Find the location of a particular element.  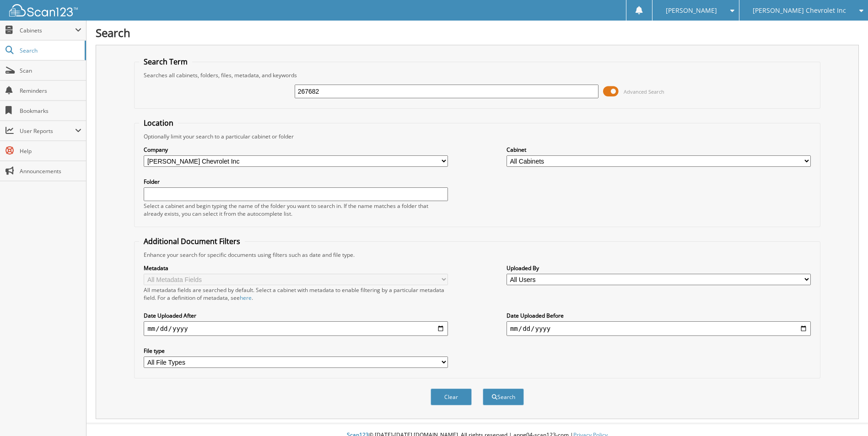

input: start is located at coordinates (295, 329).